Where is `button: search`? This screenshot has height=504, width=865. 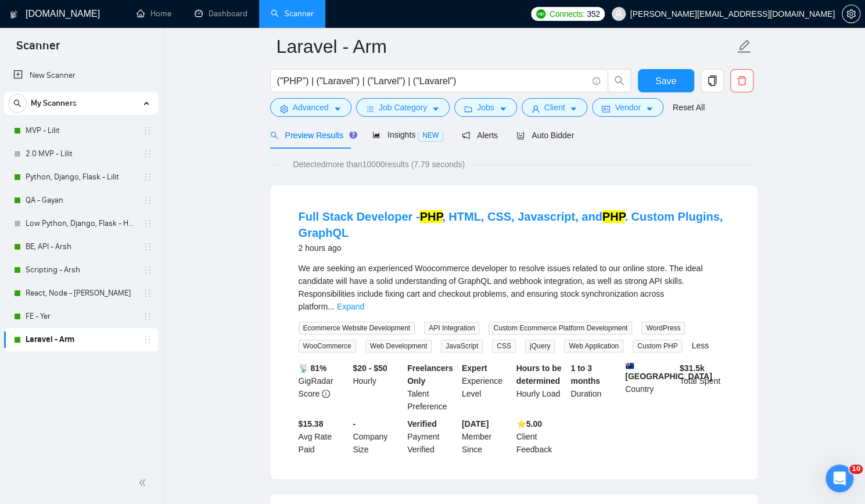
button: search is located at coordinates (619, 81).